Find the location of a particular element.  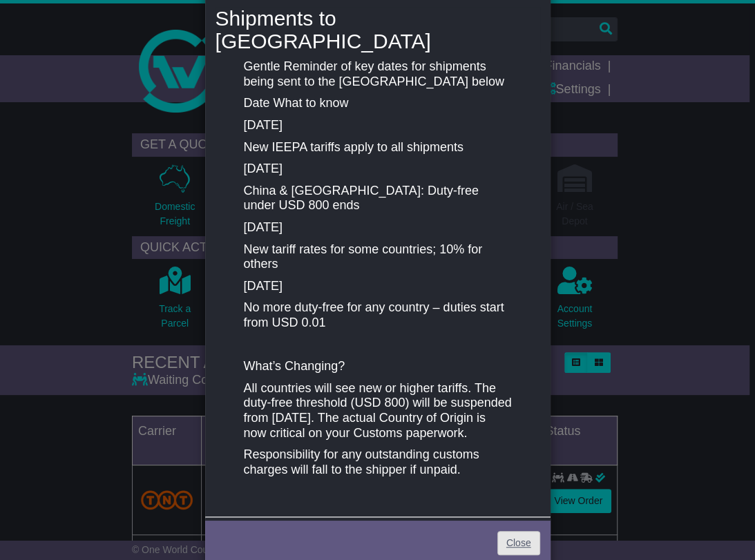

p: Date What to know is located at coordinates (378, 103).